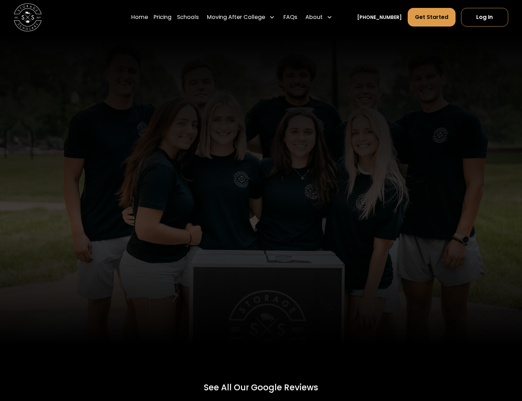 The image size is (522, 401). What do you see at coordinates (261, 387) in the screenshot?
I see `div: See All Our Google Reviews` at bounding box center [261, 387].